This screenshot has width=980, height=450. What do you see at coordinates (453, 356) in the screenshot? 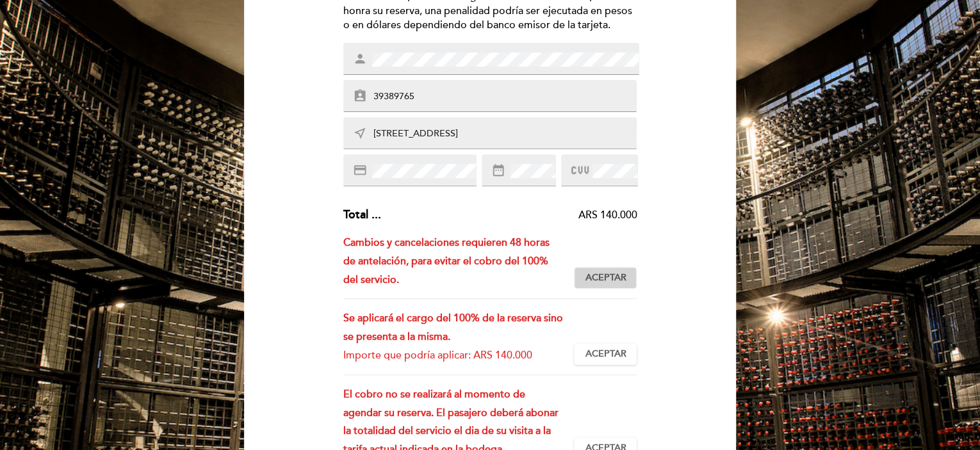
I see `div: Importe que podría aplicar: ARS 140.000` at bounding box center [453, 356].